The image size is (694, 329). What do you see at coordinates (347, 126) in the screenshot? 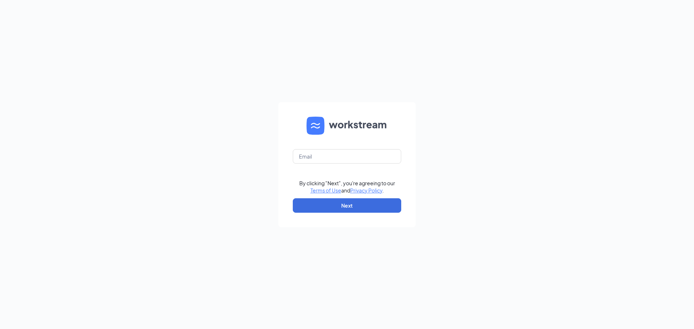
I see `img: WS logo and Workstream text` at bounding box center [347, 126].